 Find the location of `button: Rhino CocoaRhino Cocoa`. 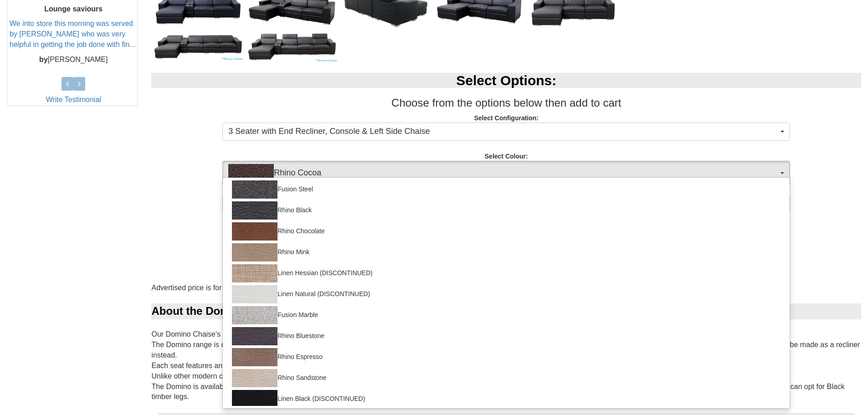

button: Rhino CocoaRhino Cocoa is located at coordinates (506, 173).